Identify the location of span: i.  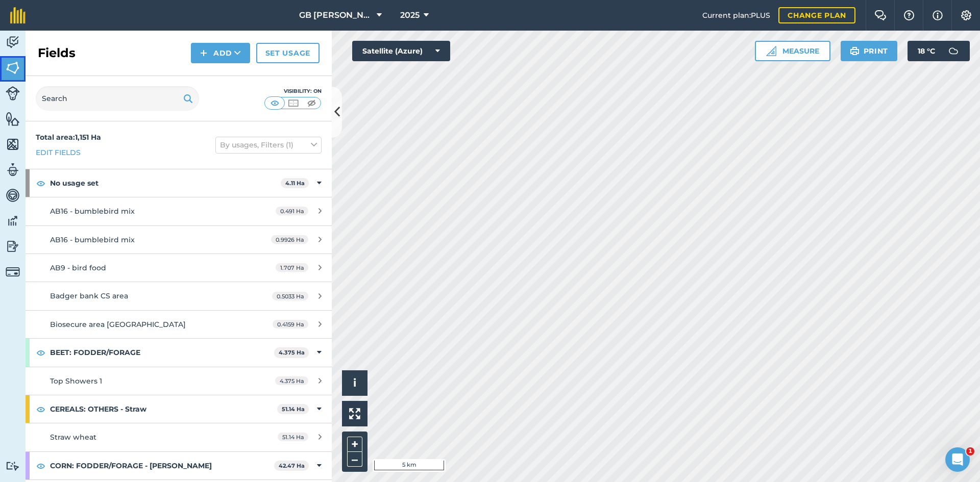
(354, 382).